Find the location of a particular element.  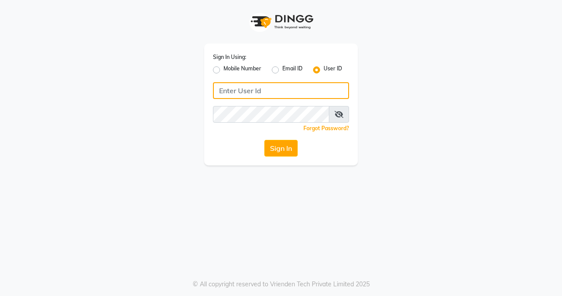

label: Sign In Using: is located at coordinates (230, 57).